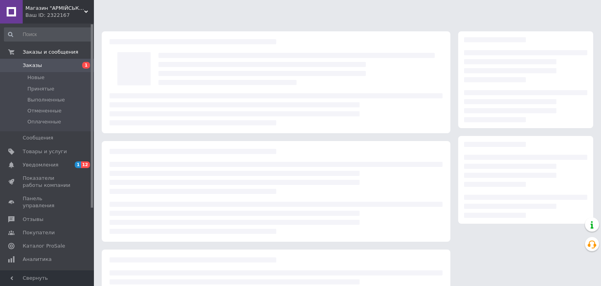 Image resolution: width=601 pixels, height=286 pixels. What do you see at coordinates (85, 164) in the screenshot?
I see `span: 12` at bounding box center [85, 164].